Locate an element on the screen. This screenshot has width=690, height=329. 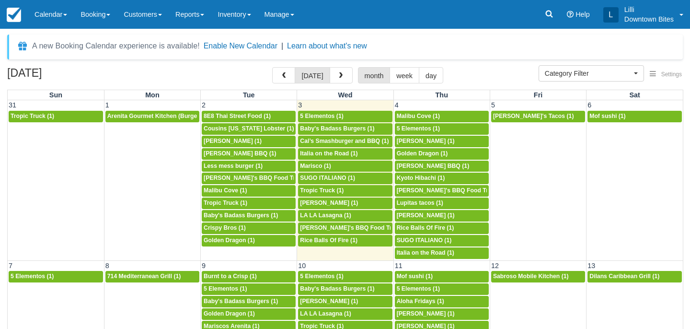
span: 7 is located at coordinates (11, 266).